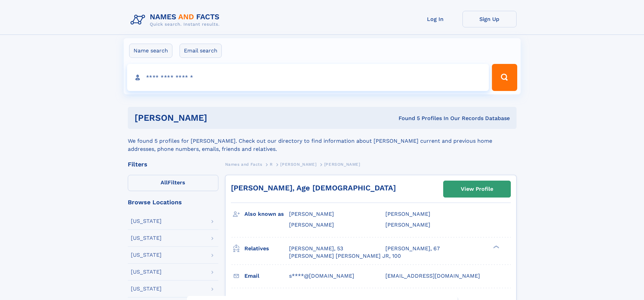  I want to click on span: R, so click(271, 164).